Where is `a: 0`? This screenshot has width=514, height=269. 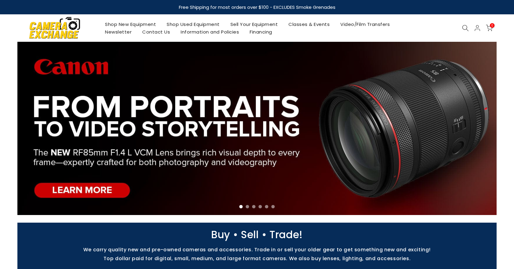 a: 0 is located at coordinates (489, 28).